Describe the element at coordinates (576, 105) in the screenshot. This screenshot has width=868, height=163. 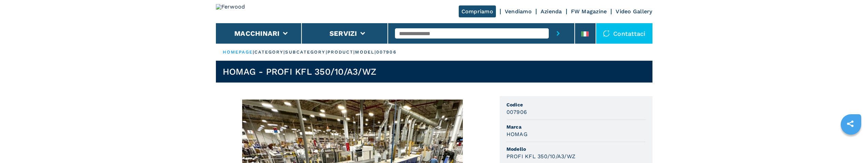
I see `span: Codice` at that location.